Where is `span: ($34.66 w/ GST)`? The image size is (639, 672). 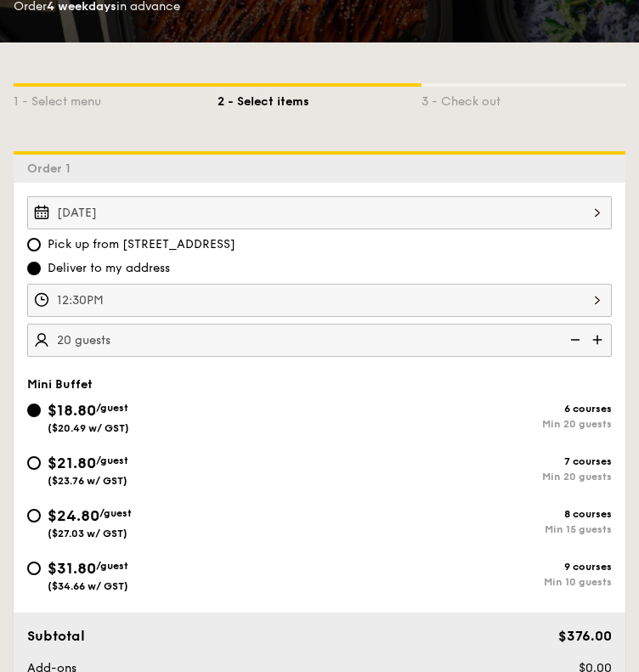 span: ($34.66 w/ GST) is located at coordinates (87, 586).